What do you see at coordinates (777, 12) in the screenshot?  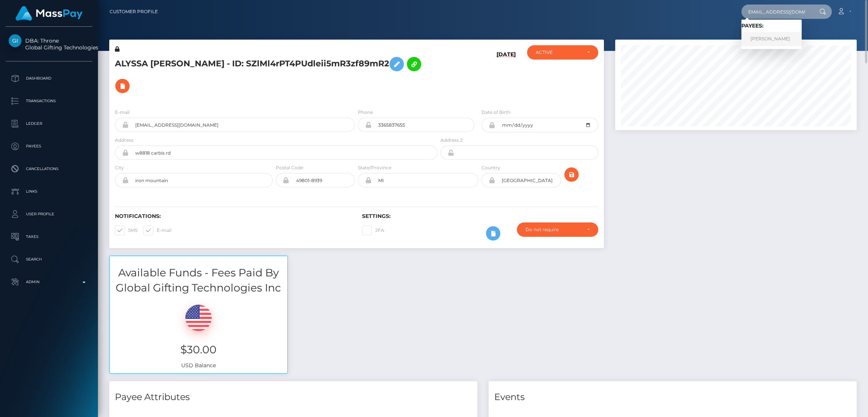 I see `input: Search...` at bounding box center [777, 12].